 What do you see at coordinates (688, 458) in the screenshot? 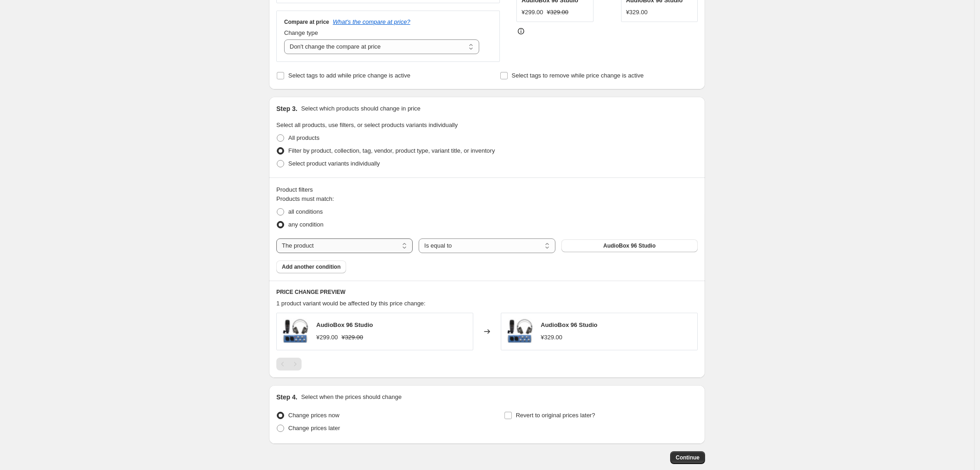
I see `span: Continue` at bounding box center [688, 458].